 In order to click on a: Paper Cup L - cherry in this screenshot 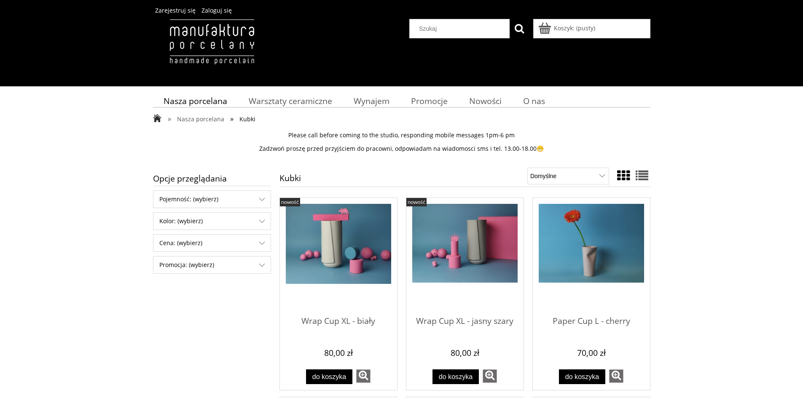, I will do `click(591, 326)`.